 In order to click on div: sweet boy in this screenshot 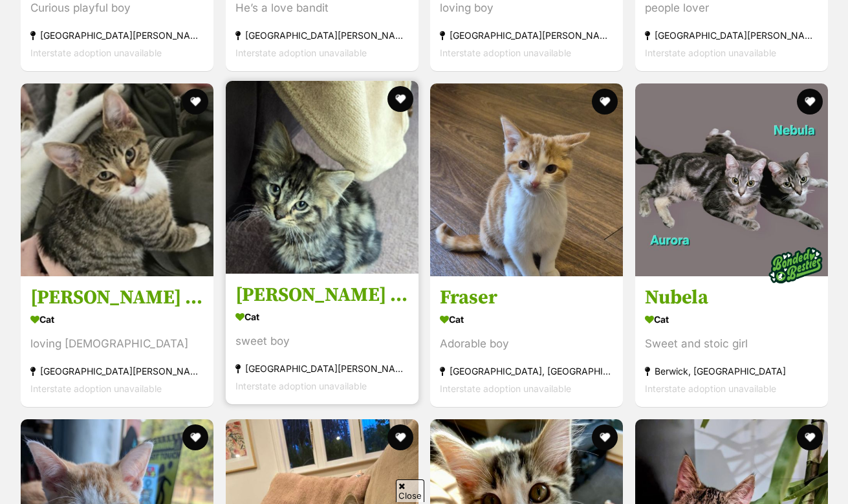, I will do `click(322, 341)`.